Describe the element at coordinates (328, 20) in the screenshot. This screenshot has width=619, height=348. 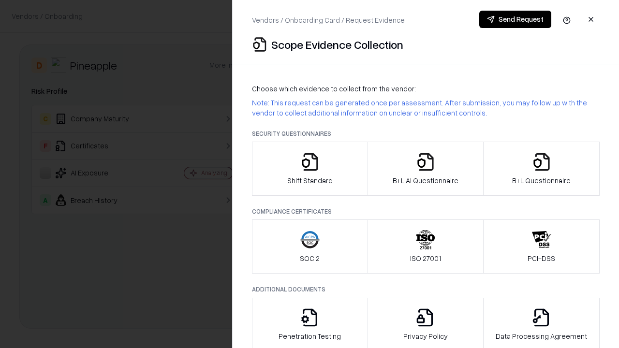
I see `p: Vendors / Onboarding Card / Request Evidence` at that location.